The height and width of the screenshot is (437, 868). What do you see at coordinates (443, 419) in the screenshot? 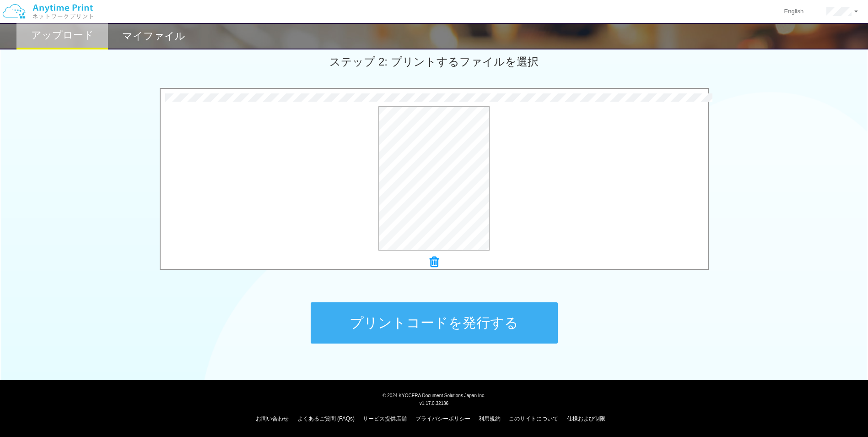
I see `a: プライバシーポリシー` at bounding box center [443, 419].